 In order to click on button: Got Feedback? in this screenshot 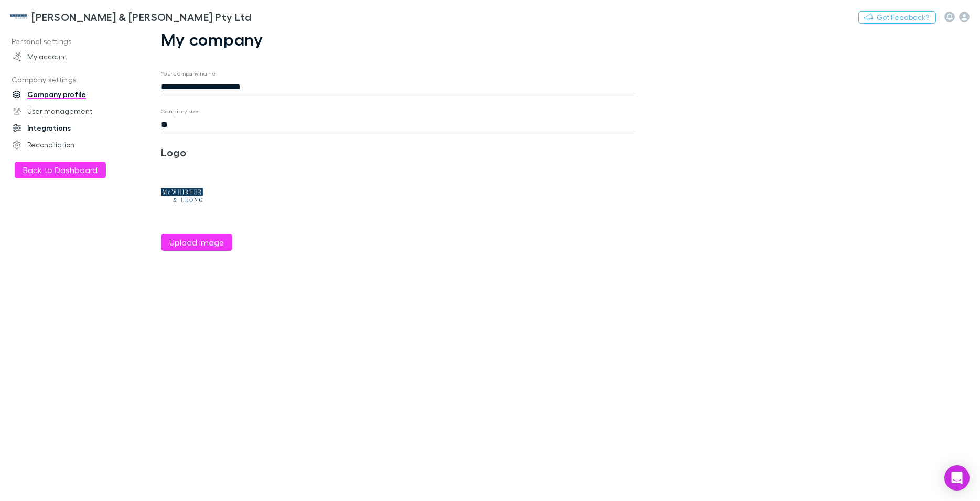, I will do `click(897, 17)`.